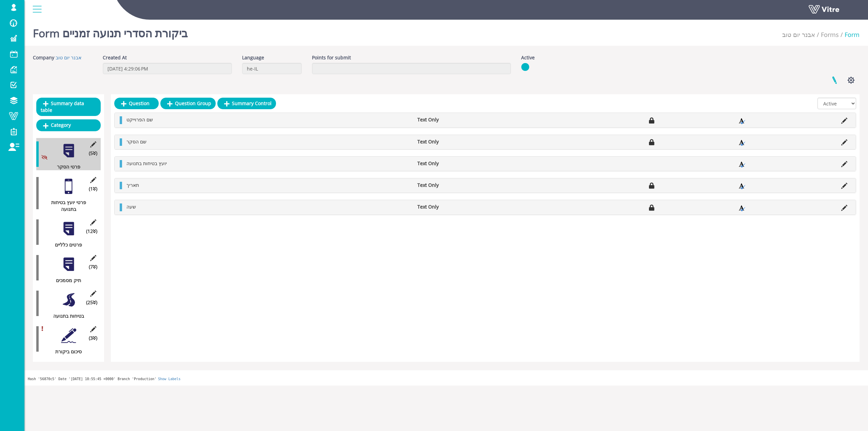 The height and width of the screenshot is (431, 868). What do you see at coordinates (528, 57) in the screenshot?
I see `label: Active` at bounding box center [528, 57].